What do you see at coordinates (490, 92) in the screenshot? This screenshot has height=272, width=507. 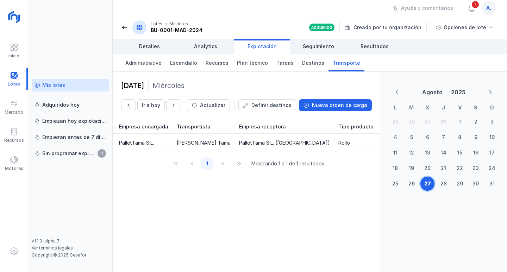 I see `button: Next Month` at bounding box center [490, 92].